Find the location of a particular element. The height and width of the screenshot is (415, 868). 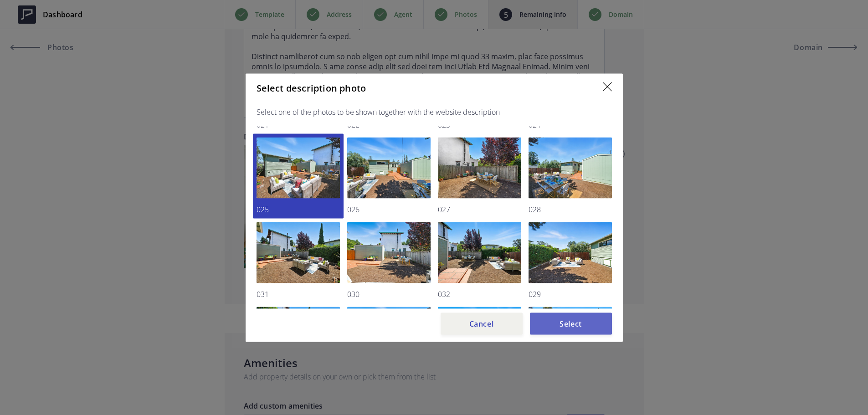

p: 031 is located at coordinates (298, 294).